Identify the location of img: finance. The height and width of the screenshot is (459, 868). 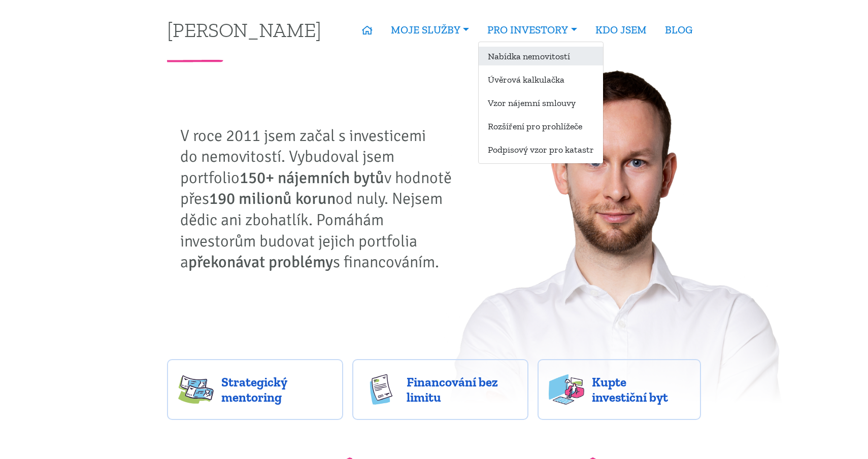
(381, 389).